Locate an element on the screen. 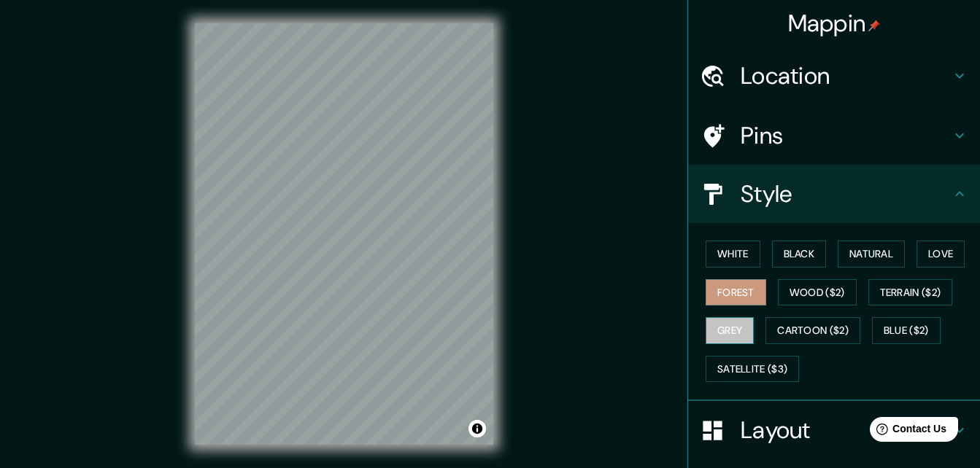 This screenshot has height=468, width=980. button: Cartoon ($2) is located at coordinates (813, 331).